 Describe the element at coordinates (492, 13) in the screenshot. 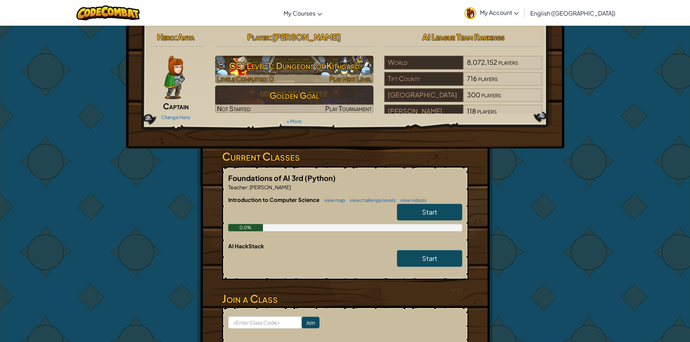

I see `a: My Account` at that location.